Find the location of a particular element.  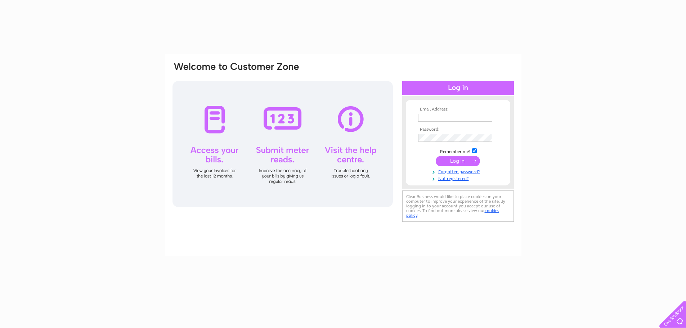

div: Clear Business would like to place cookies on your computer to improve your experience of the sit... is located at coordinates (458, 206).